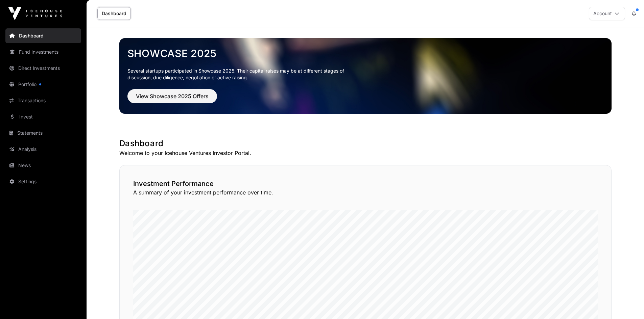  What do you see at coordinates (607, 13) in the screenshot?
I see `button: Account` at bounding box center [607, 13].